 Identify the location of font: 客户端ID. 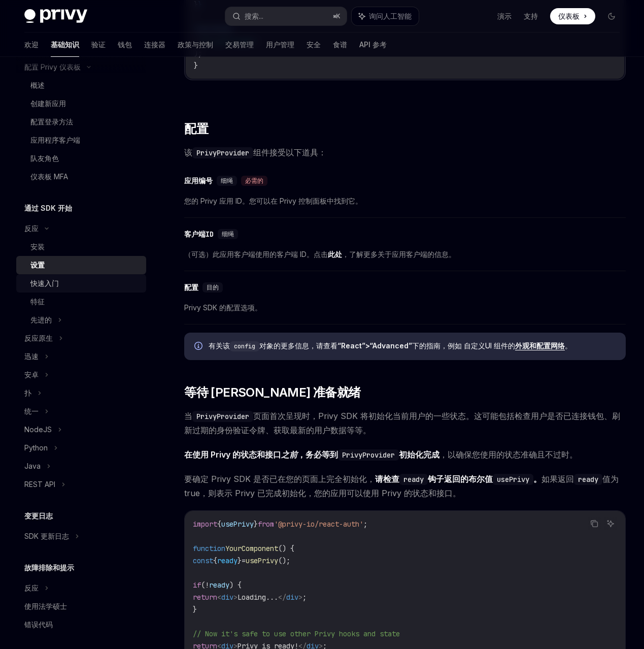
(199, 234).